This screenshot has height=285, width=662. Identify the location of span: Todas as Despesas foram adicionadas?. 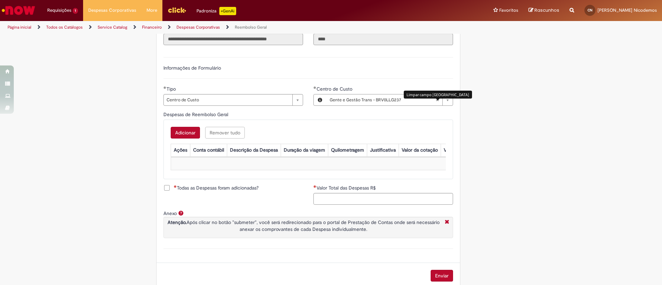
(216, 188).